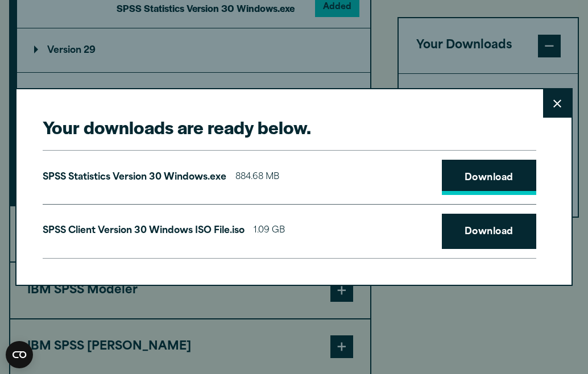 This screenshot has height=374, width=588. Describe the element at coordinates (19, 355) in the screenshot. I see `button: Open CMP widget` at that location.